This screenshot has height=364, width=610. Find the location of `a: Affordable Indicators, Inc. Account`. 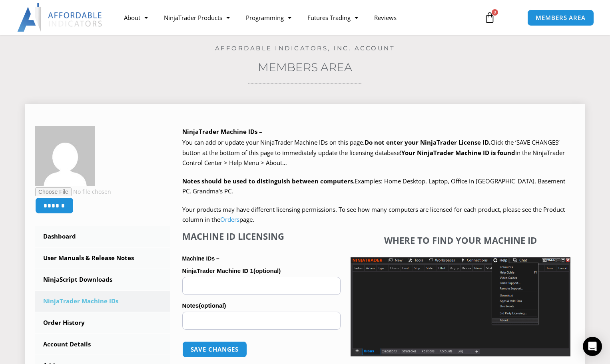

a: Affordable Indicators, Inc. Account is located at coordinates (305, 48).